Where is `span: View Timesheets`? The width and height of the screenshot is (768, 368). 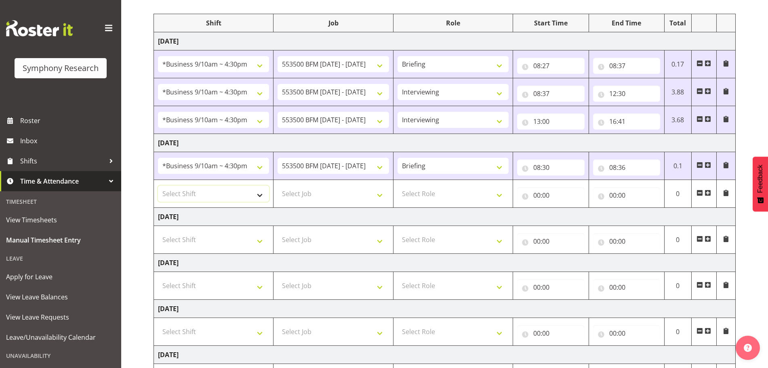
span: View Timesheets is located at coordinates (61, 220).